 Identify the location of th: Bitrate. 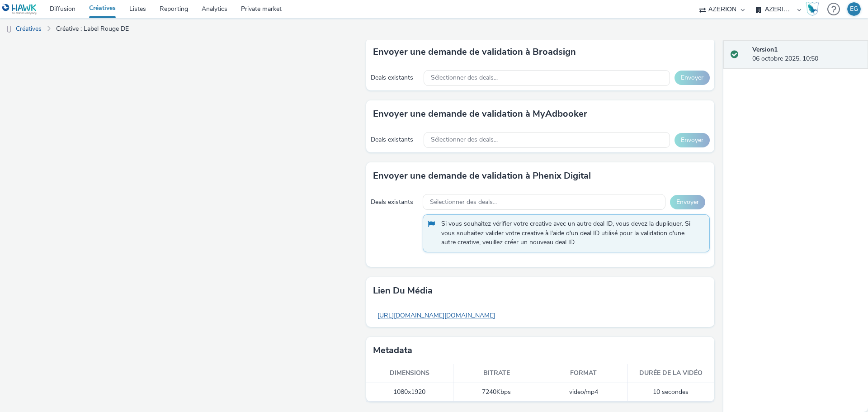
(497, 373).